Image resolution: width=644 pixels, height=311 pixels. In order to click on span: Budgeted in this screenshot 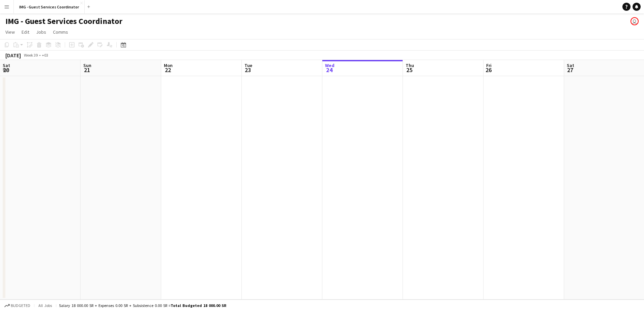, I will do `click(21, 305)`.